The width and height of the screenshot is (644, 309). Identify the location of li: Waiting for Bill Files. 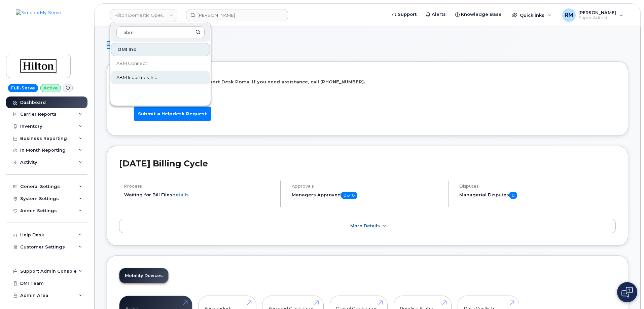
(199, 195).